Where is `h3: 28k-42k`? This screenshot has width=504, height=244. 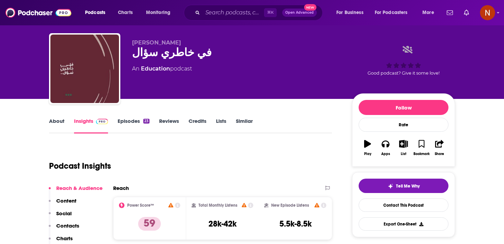 h3: 28k-42k is located at coordinates (222, 224).